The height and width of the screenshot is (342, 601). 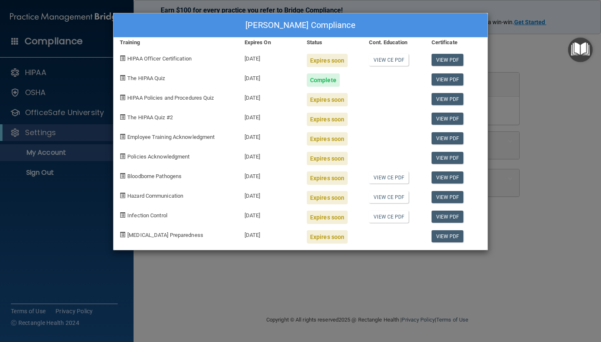 I want to click on span: Employee Training Acknowledgment, so click(x=171, y=137).